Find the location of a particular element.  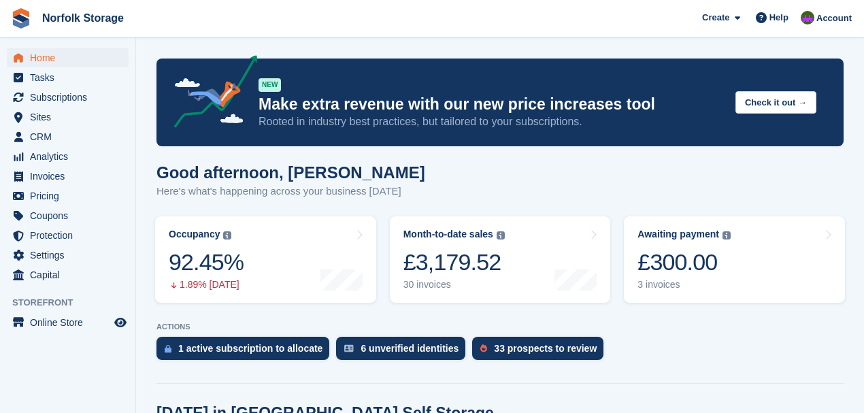

span: Online Store is located at coordinates (71, 322).